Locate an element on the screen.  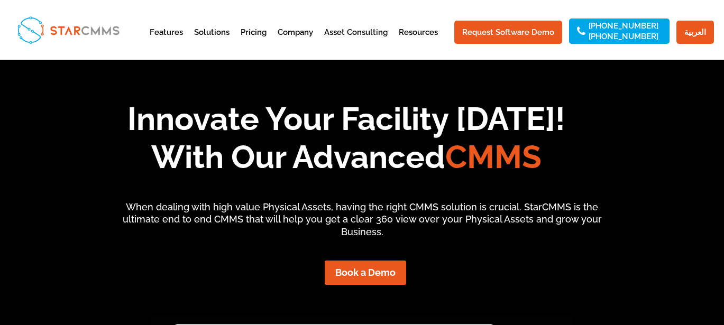
p: When dealing with high value Physical Assets, having the right CMMS solution is crucial. StarCMMS... is located at coordinates (362, 220).